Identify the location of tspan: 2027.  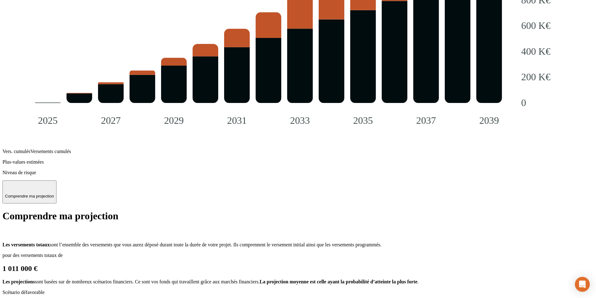
(111, 120).